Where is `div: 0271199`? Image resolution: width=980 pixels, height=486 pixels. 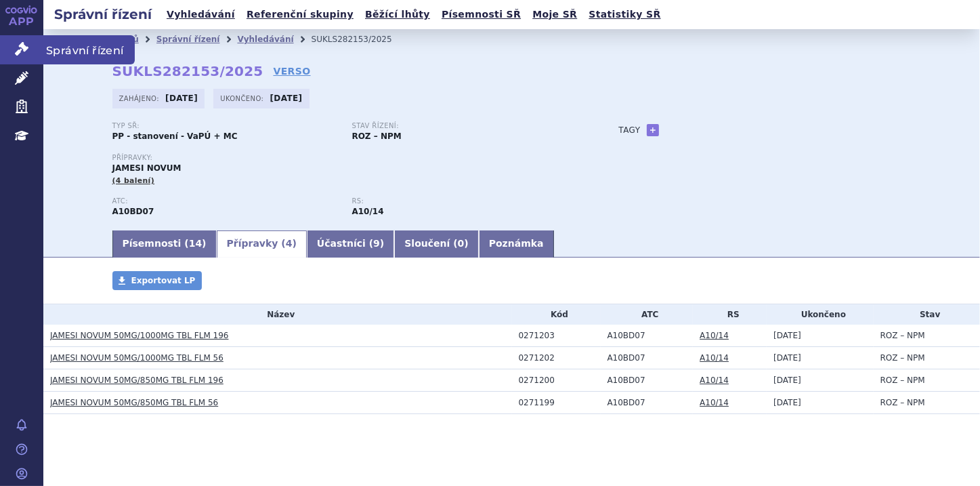 div: 0271199 is located at coordinates (559, 402).